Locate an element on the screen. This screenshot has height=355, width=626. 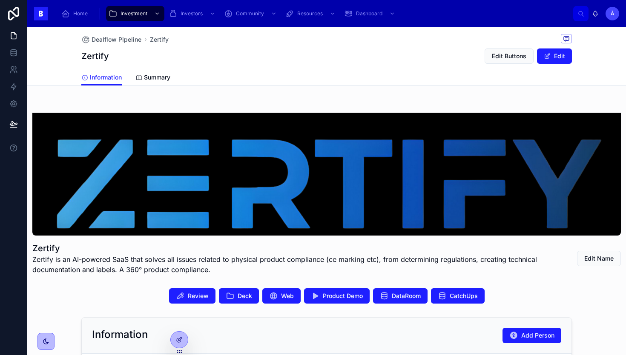
button: DataRoom is located at coordinates (400, 296).